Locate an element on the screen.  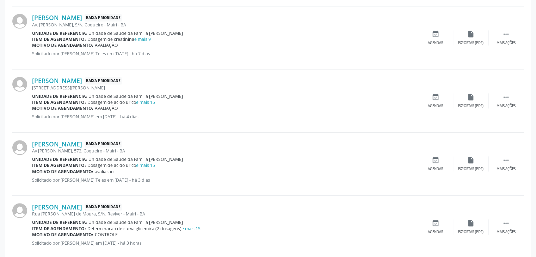
span: Dosagem de creatinina is located at coordinates (119, 39).